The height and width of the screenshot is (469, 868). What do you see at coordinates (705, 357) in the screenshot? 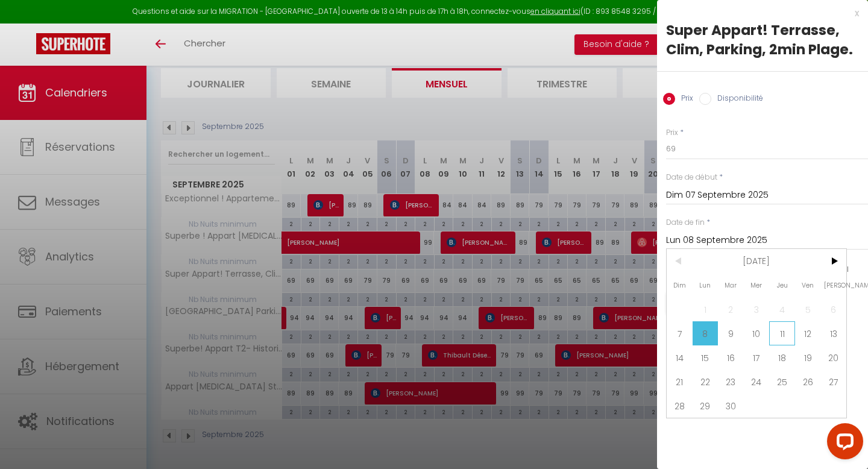
I see `span: 15` at bounding box center [705, 357].